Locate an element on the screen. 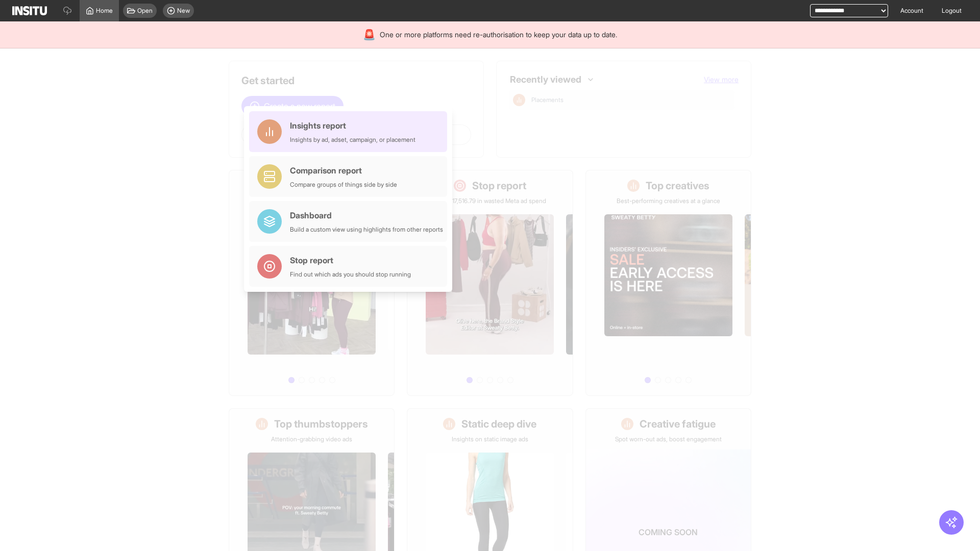 This screenshot has height=551, width=980. div: Insights report is located at coordinates (353, 126).